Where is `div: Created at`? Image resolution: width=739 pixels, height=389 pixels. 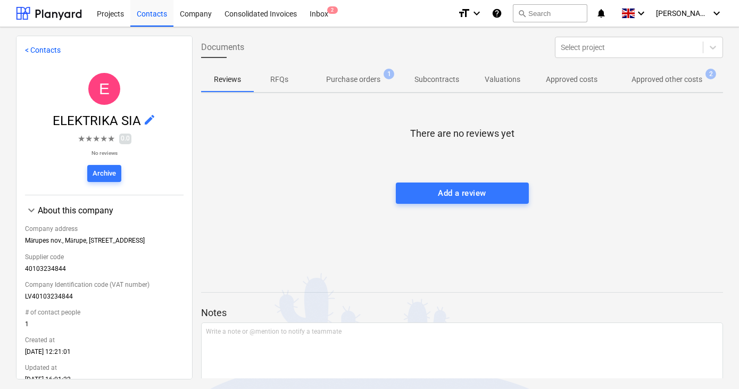 div: Created at is located at coordinates (104, 340).